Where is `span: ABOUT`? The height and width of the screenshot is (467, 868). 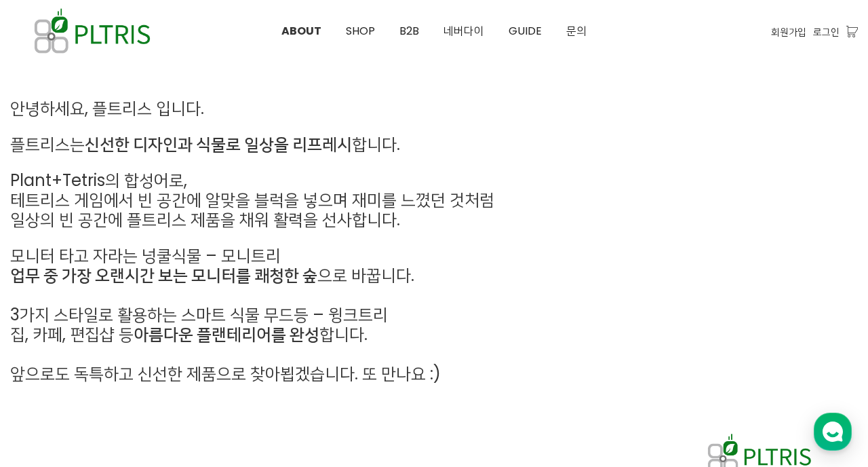
span: ABOUT is located at coordinates (301, 31).